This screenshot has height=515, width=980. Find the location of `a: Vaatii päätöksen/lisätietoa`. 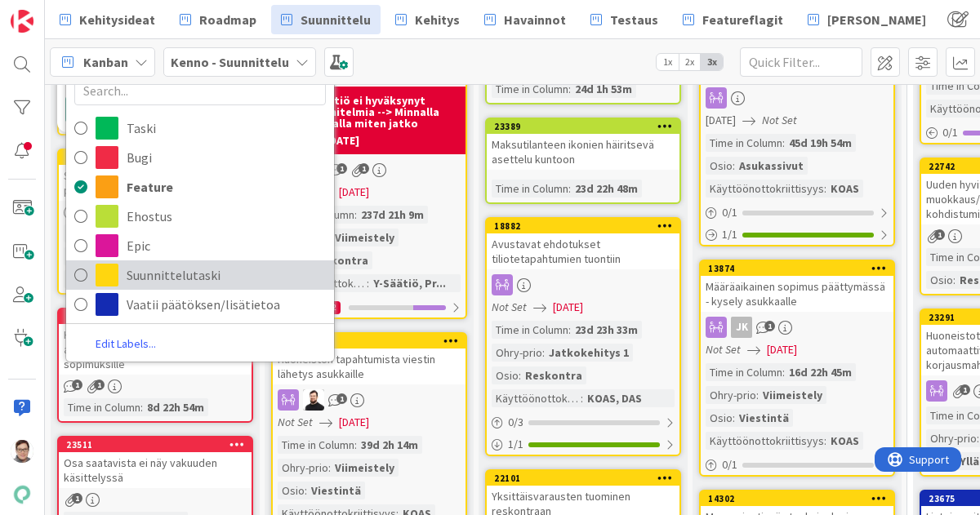

a: Vaatii päätöksen/lisätietoa is located at coordinates (200, 304).